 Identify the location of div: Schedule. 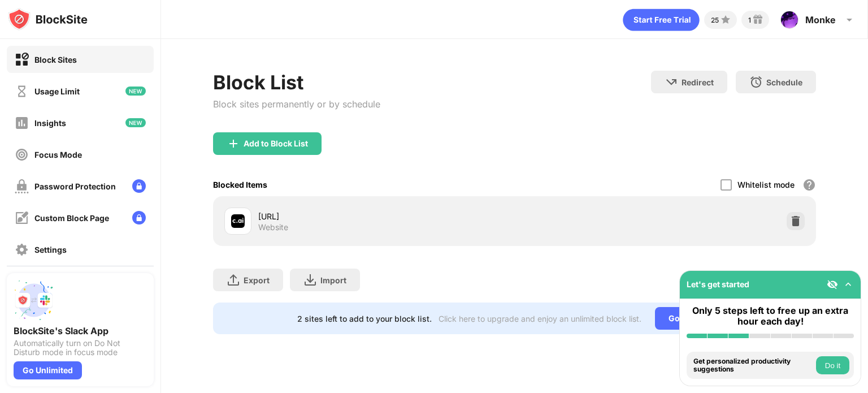
(785, 82).